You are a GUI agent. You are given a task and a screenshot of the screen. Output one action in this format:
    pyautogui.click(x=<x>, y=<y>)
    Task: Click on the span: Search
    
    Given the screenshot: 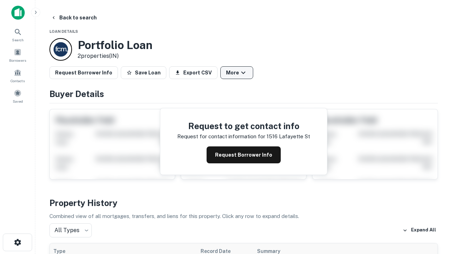 What is the action you would take?
    pyautogui.click(x=18, y=40)
    